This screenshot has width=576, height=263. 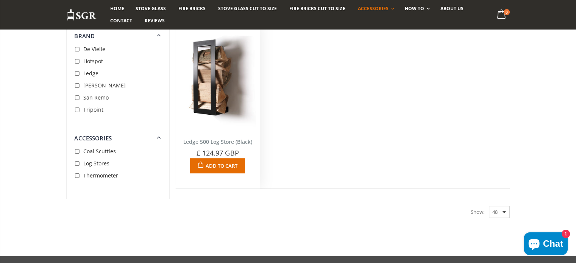 What do you see at coordinates (94, 49) in the screenshot?
I see `span: De Vielle` at bounding box center [94, 49].